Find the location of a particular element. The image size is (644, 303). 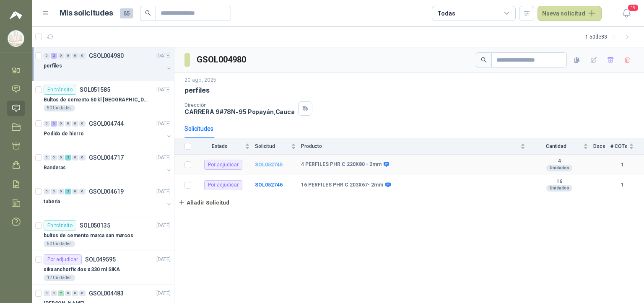

p: GSOL004483 is located at coordinates (106, 293).